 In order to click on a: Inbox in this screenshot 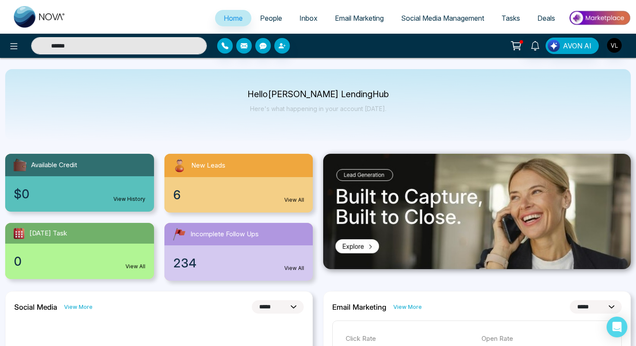, I will do `click(308, 18)`.